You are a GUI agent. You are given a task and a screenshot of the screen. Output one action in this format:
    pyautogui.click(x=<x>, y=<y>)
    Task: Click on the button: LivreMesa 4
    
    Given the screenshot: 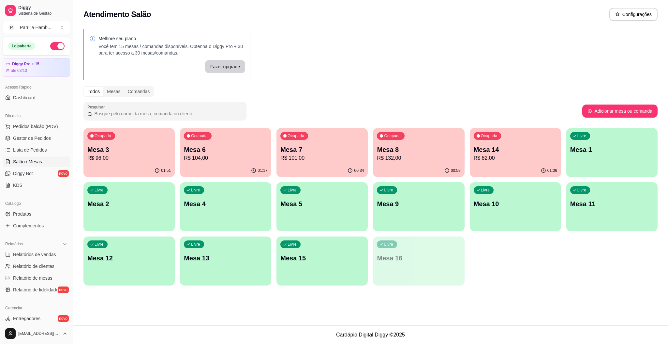 What is the action you would take?
    pyautogui.click(x=226, y=207)
    